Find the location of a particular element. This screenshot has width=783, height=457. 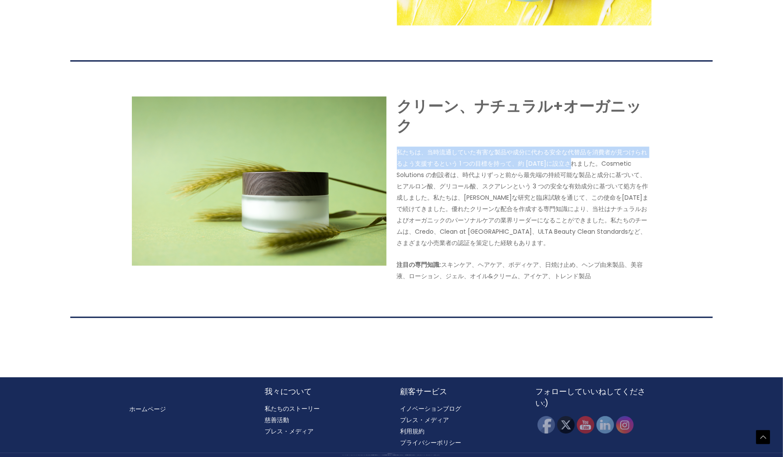

div: デザイン、テキスト、画像、ロゴ、サウンドを含むこのウェブサイト上のすべての資料は、特に明記されていない限り、著作権または商標を通じてCosmetic Solutionsが所有しています。すべての... is located at coordinates (391, 456).